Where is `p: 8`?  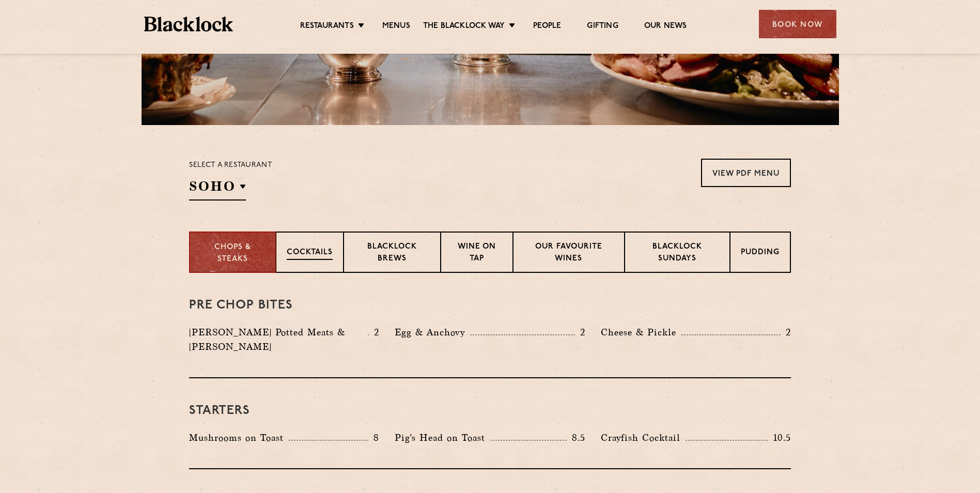
p: 8 is located at coordinates (373, 438).